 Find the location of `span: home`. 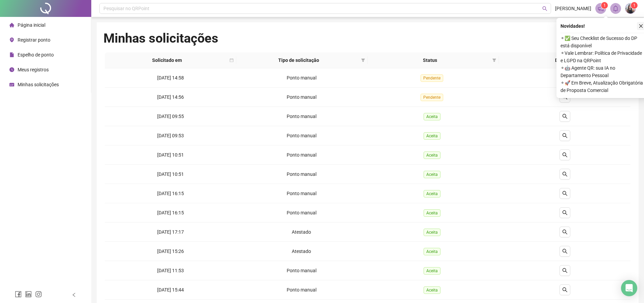

span: home is located at coordinates (12, 25).